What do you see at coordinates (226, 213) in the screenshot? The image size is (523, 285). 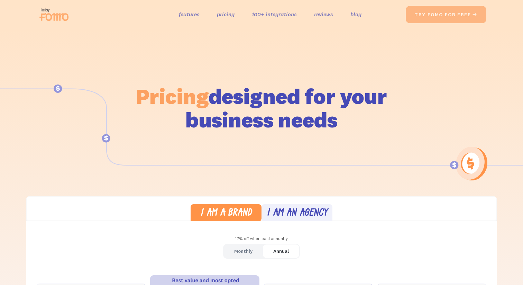 I see `div: I am a brand` at bounding box center [226, 213].